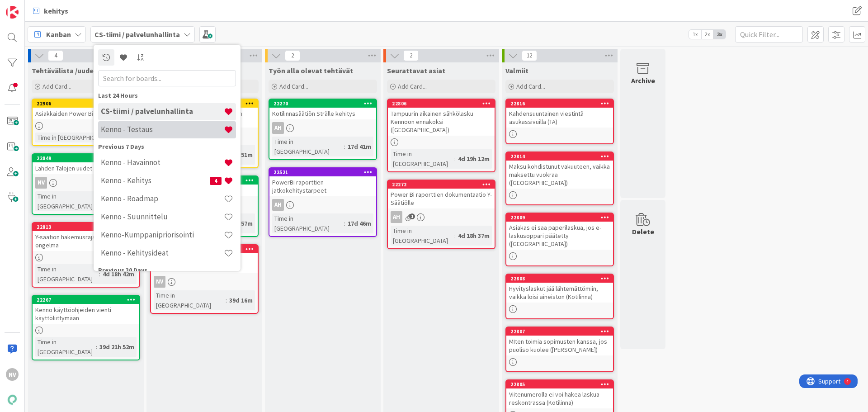 The image size is (868, 412). I want to click on h4: Kenno-Kumppanipriorisointi, so click(162, 235).